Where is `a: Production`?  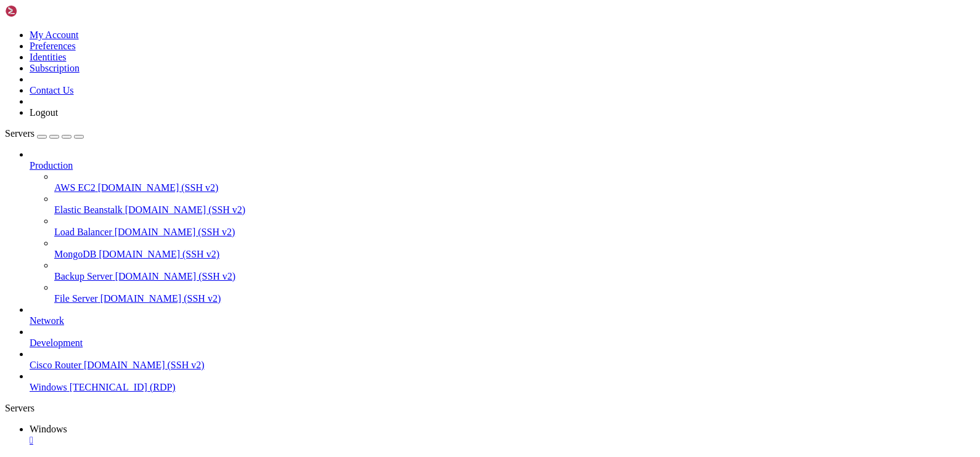 a: Production is located at coordinates (503, 166).